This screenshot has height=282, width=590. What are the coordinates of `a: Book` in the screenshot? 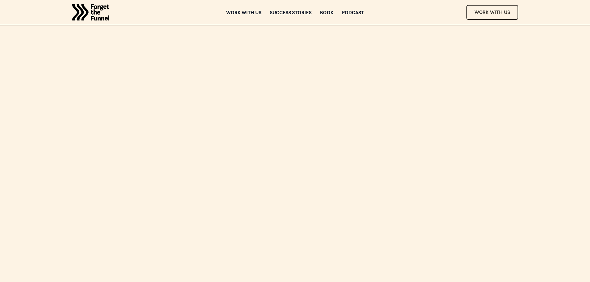 It's located at (327, 12).